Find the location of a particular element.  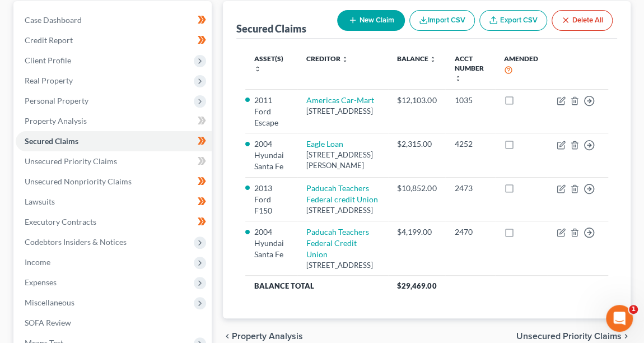

a: Secured Claims is located at coordinates (114, 141).